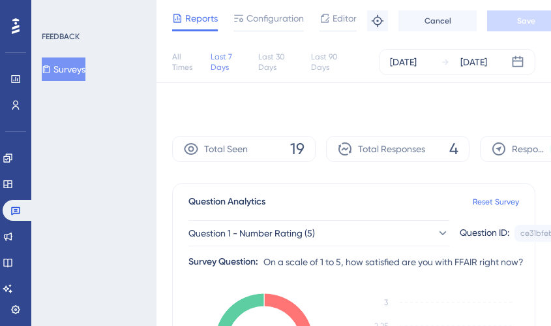 This screenshot has height=326, width=551. What do you see at coordinates (319, 233) in the screenshot?
I see `button: Question 1 - Number Rating (5)` at bounding box center [319, 233].